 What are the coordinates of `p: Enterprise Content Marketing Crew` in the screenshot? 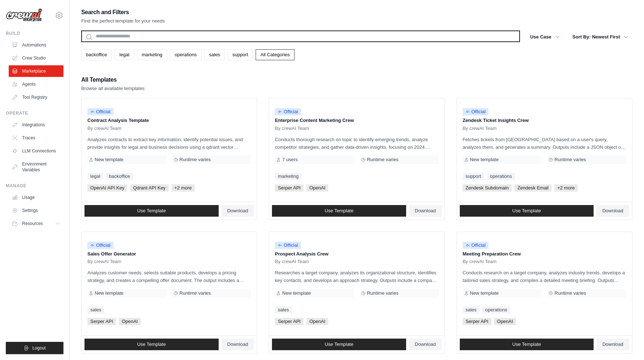 It's located at (356, 121).